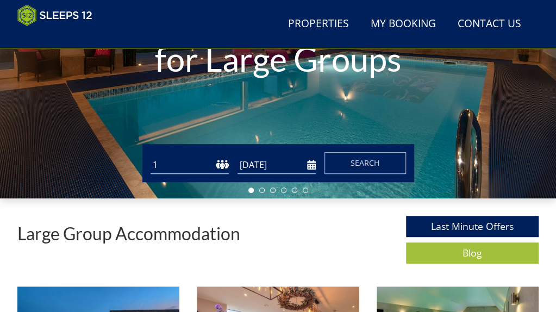 The image size is (556, 312). Describe the element at coordinates (489, 24) in the screenshot. I see `a: Contact Us` at that location.